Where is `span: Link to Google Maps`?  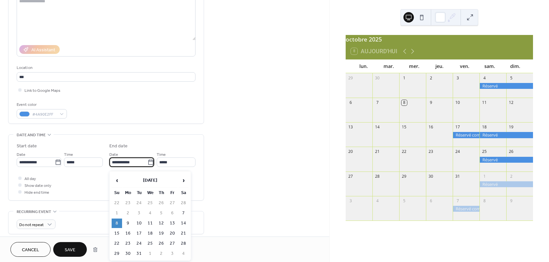 span: Link to Google Maps is located at coordinates (42, 90).